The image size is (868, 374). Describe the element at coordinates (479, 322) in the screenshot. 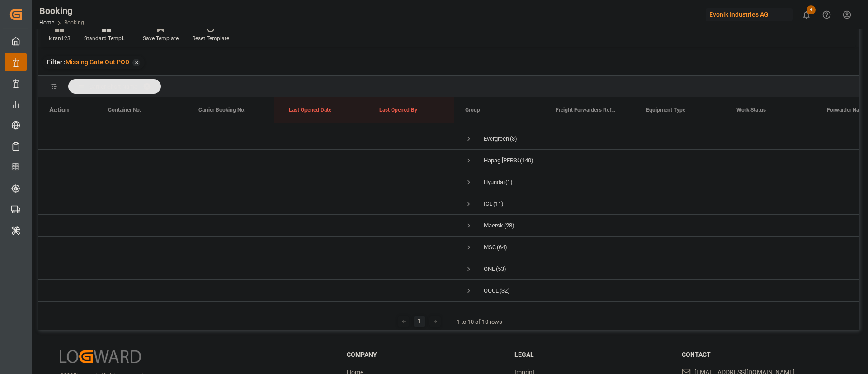

I see `div: 1 to 10 of 10 rows` at that location.